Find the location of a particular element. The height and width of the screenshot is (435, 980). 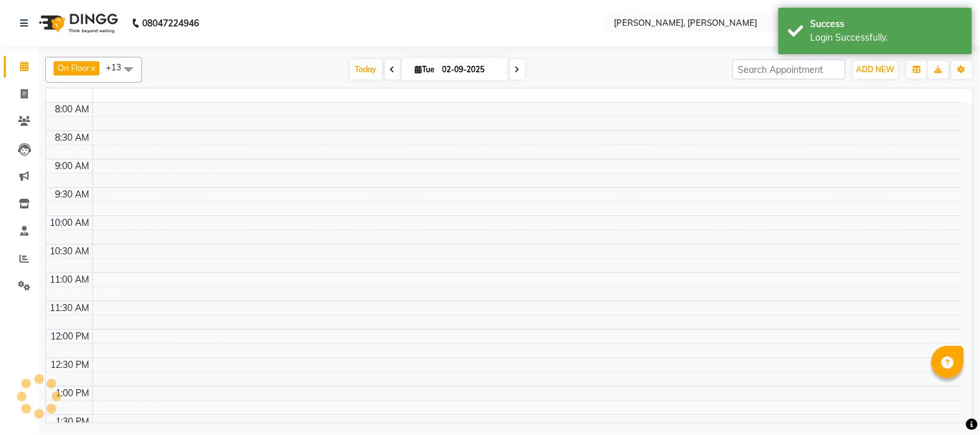

div: 1:00 PM is located at coordinates (73, 393).